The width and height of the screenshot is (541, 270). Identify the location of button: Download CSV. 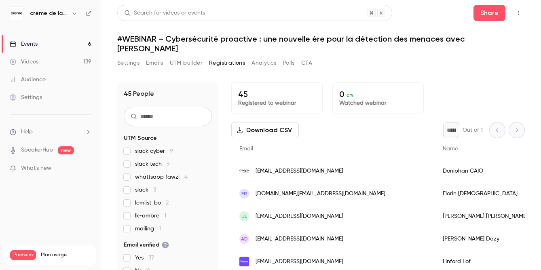
(265, 130).